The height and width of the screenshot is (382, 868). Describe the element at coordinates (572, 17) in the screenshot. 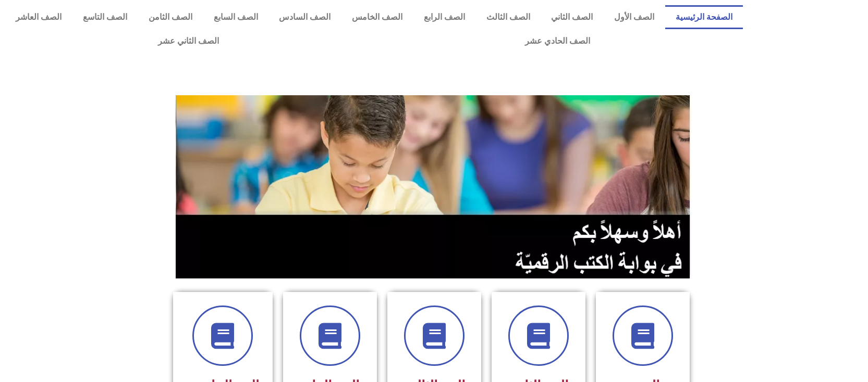

I see `a: الصف الثاني` at that location.